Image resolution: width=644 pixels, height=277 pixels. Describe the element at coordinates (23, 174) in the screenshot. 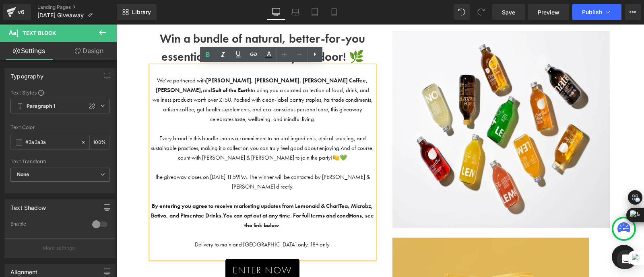

I see `b: None` at that location.